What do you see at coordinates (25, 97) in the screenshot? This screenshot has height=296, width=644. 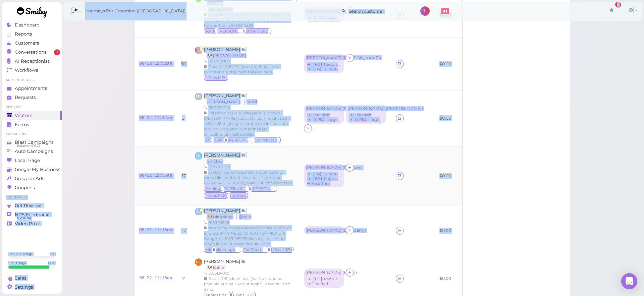 I see `span: Requests` at bounding box center [25, 97].